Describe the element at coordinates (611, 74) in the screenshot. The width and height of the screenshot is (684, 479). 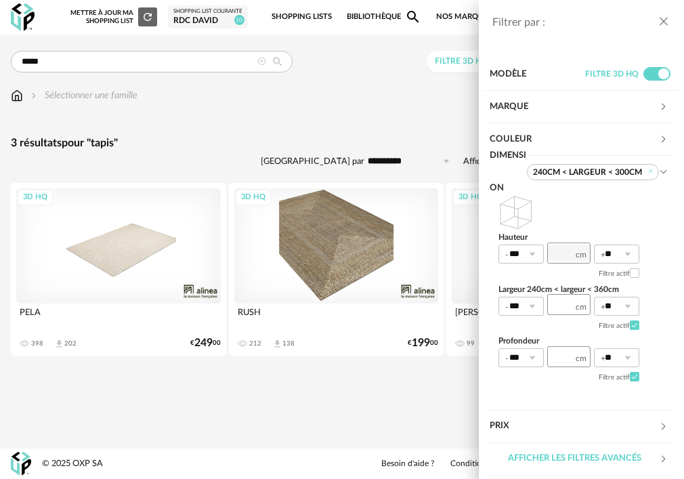
I see `span: Filtre 3D HQ` at that location.